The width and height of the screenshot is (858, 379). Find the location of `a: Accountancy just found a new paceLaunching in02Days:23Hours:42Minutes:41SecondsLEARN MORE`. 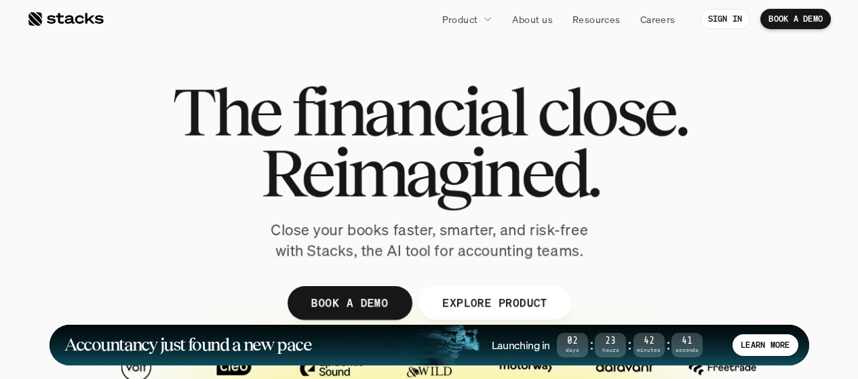

a: Accountancy just found a new paceLaunching in02Days:23Hours:42Minutes:41SecondsLEARN MORE is located at coordinates (429, 345).